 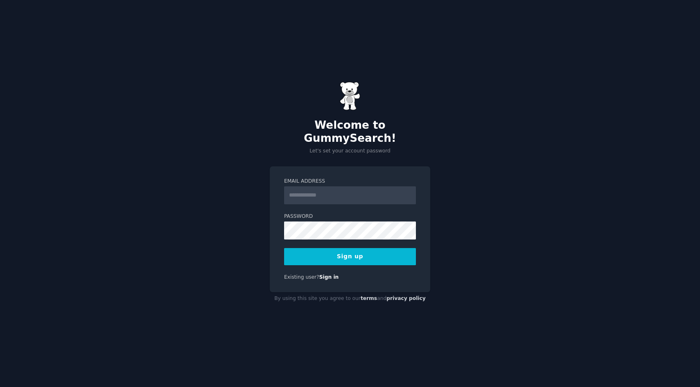 What do you see at coordinates (350, 132) in the screenshot?
I see `h2: Welcome to GummySearch!` at bounding box center [350, 132].